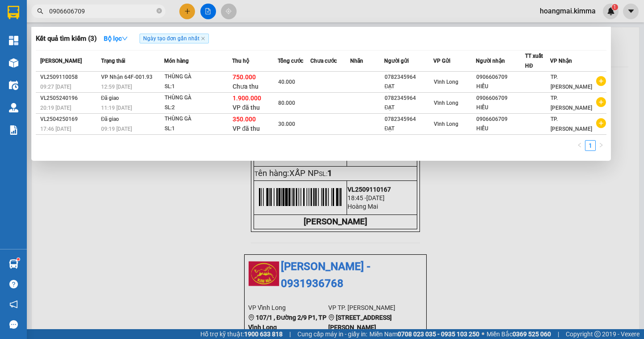 The image size is (644, 339). I want to click on span: search, so click(40, 11).